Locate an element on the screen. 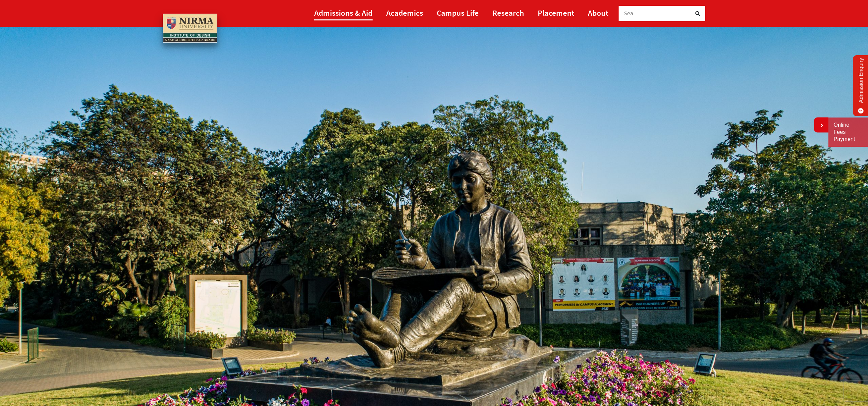  a: About is located at coordinates (598, 13).